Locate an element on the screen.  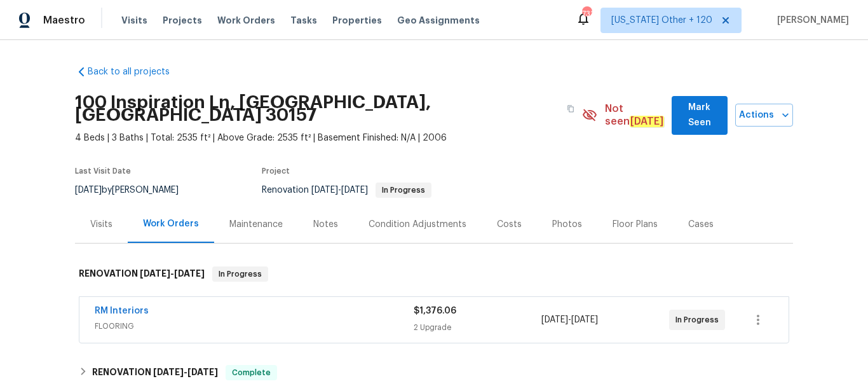
span: Renovation is located at coordinates (346, 190).